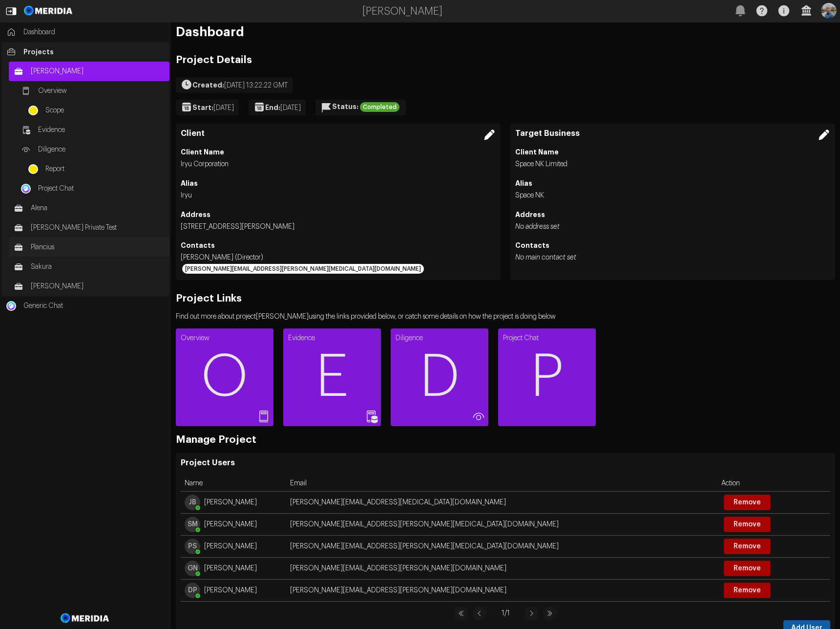 The image size is (840, 629). I want to click on a: Projects, so click(85, 52).